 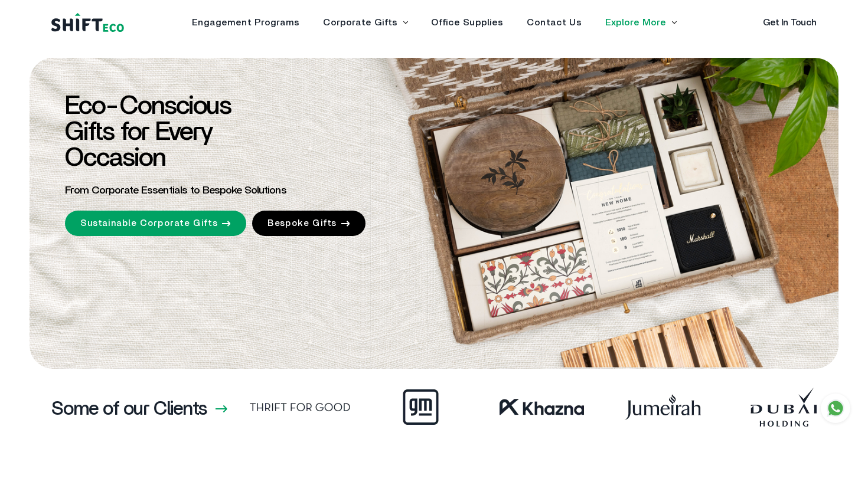 I want to click on span: From Corporate Essentials to Bespoke Solutions, so click(x=175, y=191).